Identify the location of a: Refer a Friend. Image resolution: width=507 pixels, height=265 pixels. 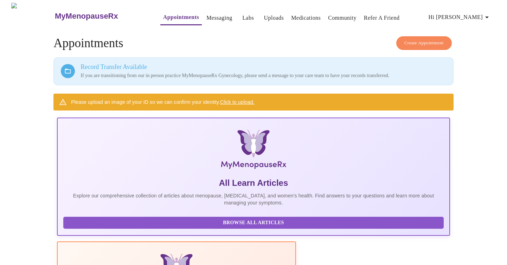
(382, 18).